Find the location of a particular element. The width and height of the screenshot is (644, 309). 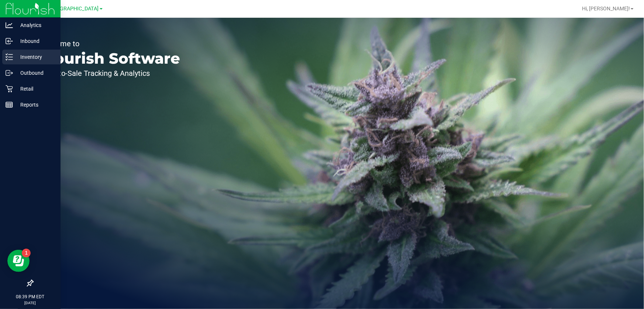

inline-svg: Analytics is located at coordinates (9, 25).